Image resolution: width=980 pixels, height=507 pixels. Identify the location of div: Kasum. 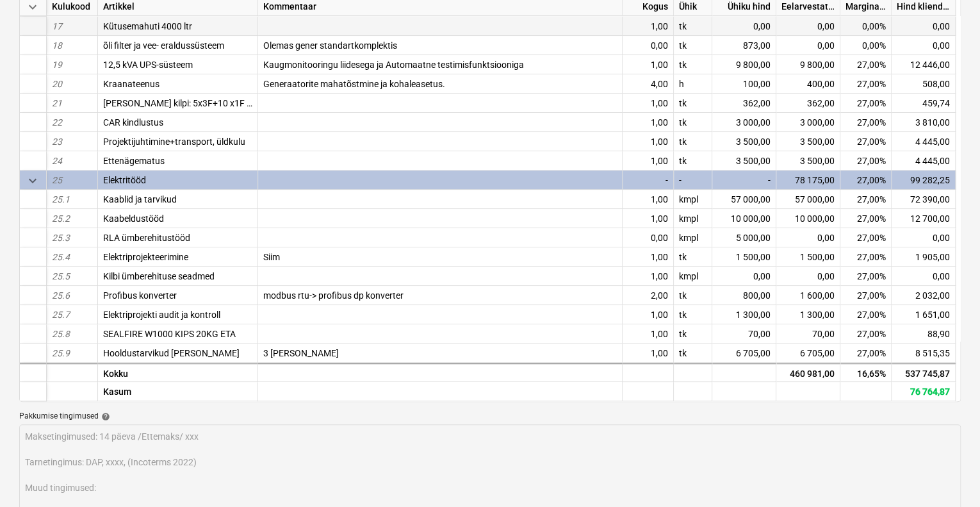
(178, 391).